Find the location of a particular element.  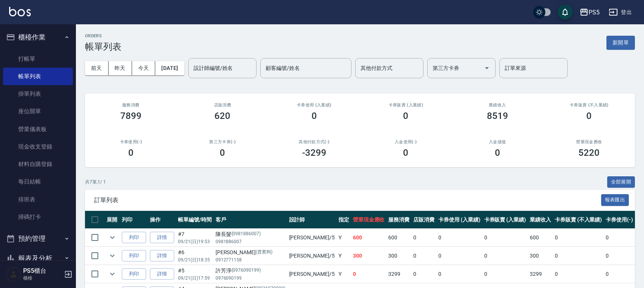

td: 300 is located at coordinates (540, 256).